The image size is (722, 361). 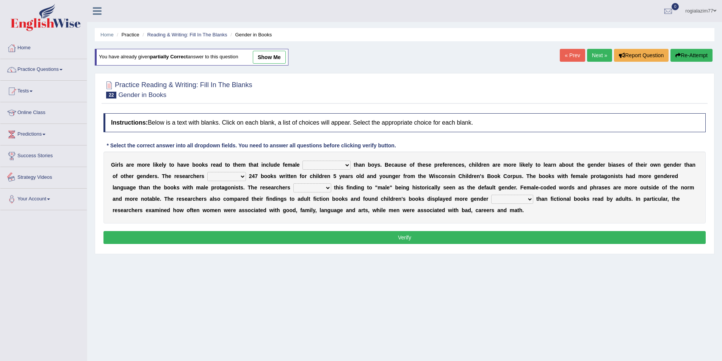 I want to click on h4: Below is a text with blanks. Click on each blank, a list of choices will appear. Select the appro..., so click(x=404, y=123).